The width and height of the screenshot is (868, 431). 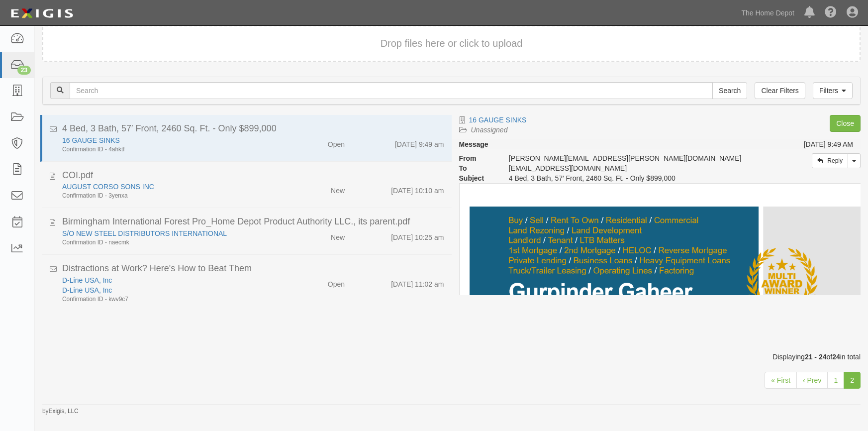 What do you see at coordinates (815, 357) in the screenshot?
I see `b: 21 - 24` at bounding box center [815, 357].